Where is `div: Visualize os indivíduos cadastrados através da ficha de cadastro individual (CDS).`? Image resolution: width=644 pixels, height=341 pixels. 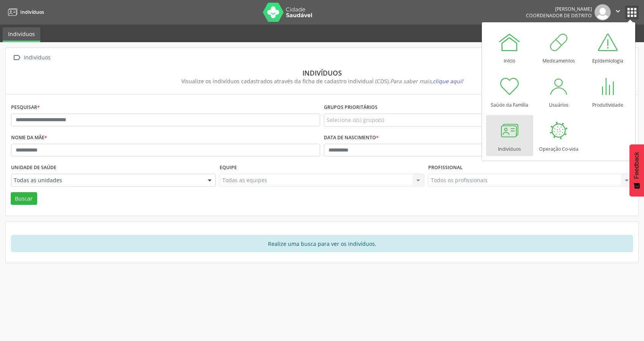
div: Visualize os indivíduos cadastrados através da ficha de cadastro individual (CDS). is located at coordinates (322, 81).